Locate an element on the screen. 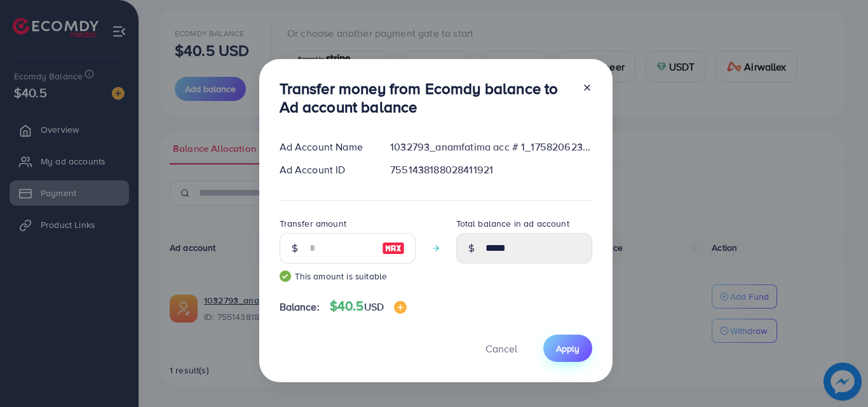 The height and width of the screenshot is (407, 868). span: USD is located at coordinates (374, 307).